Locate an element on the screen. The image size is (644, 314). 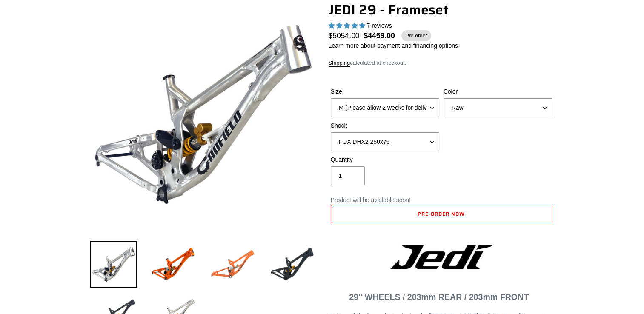
span: $4459.00 is located at coordinates (379, 36).